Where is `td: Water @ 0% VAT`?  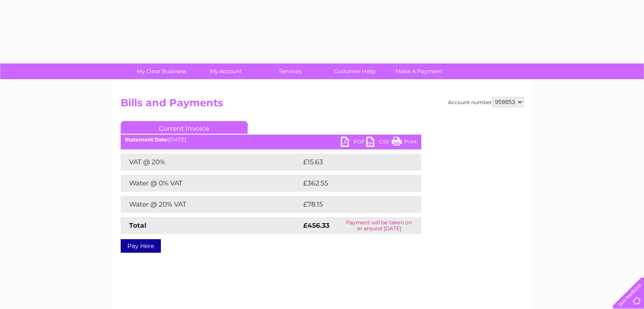
td: Water @ 0% VAT is located at coordinates (211, 183).